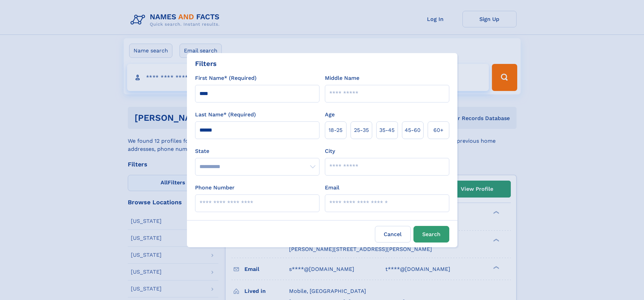  Describe the element at coordinates (206, 64) in the screenshot. I see `div: Filters` at that location.